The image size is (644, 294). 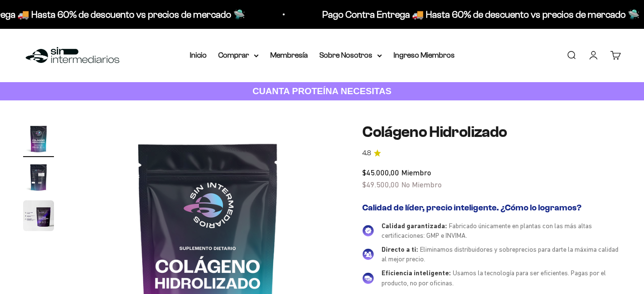 I want to click on button: Ir al artículo 3, so click(x=38, y=218).